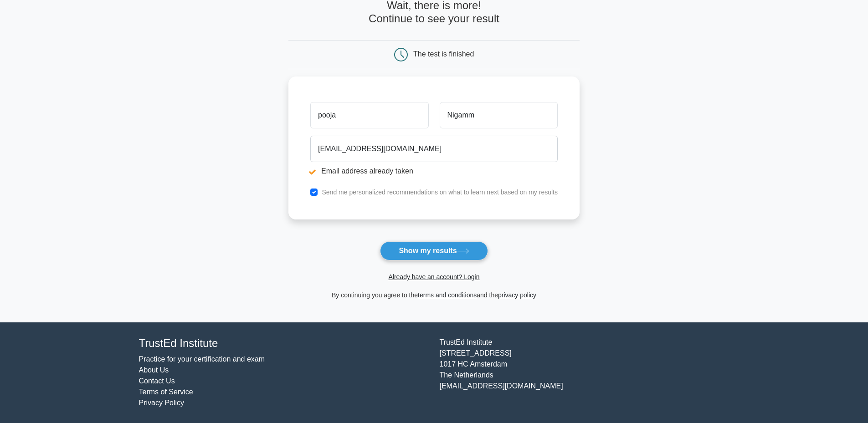 The width and height of the screenshot is (868, 423). I want to click on a: Privacy Policy, so click(162, 402).